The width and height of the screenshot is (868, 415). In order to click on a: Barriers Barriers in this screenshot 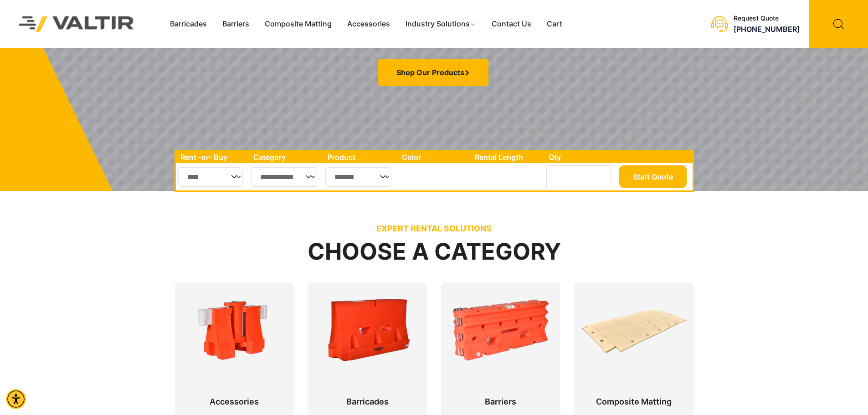, I will do `click(501, 347)`.